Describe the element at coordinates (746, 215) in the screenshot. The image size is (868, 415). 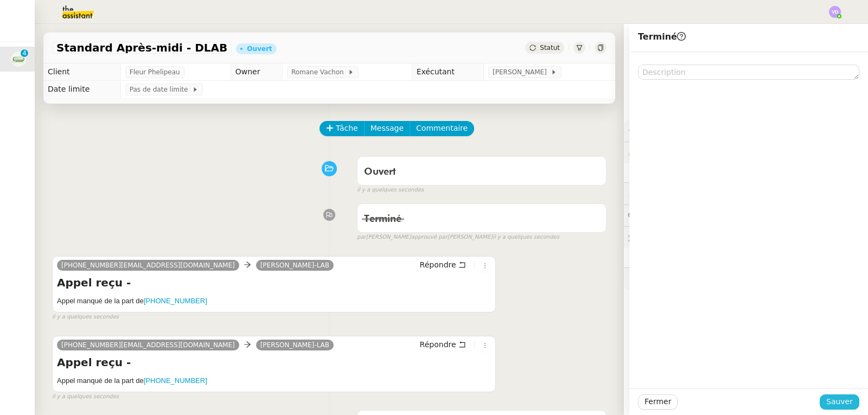
I see `div: 💬Commentaires` at that location.